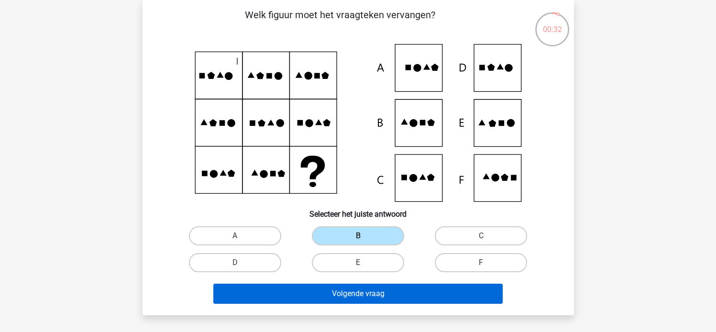 This screenshot has height=332, width=716. What do you see at coordinates (358, 263) in the screenshot?
I see `label: E` at bounding box center [358, 263].